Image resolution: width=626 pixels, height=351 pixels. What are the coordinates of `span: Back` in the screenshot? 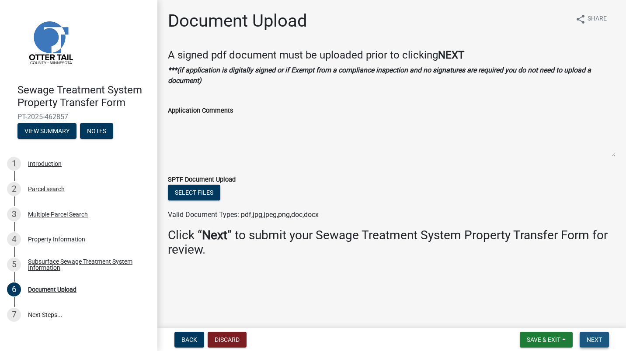 It's located at (189, 340).